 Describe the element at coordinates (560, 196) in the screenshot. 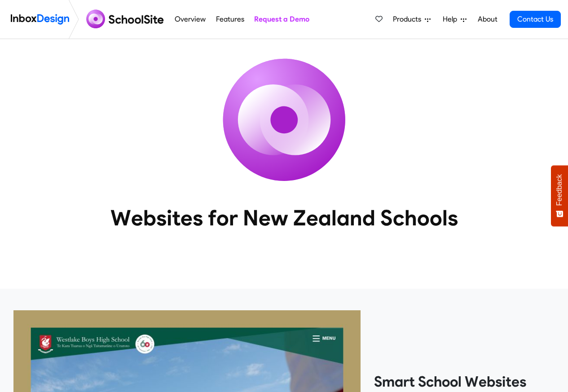

I see `button: Feedback - Show survey` at that location.